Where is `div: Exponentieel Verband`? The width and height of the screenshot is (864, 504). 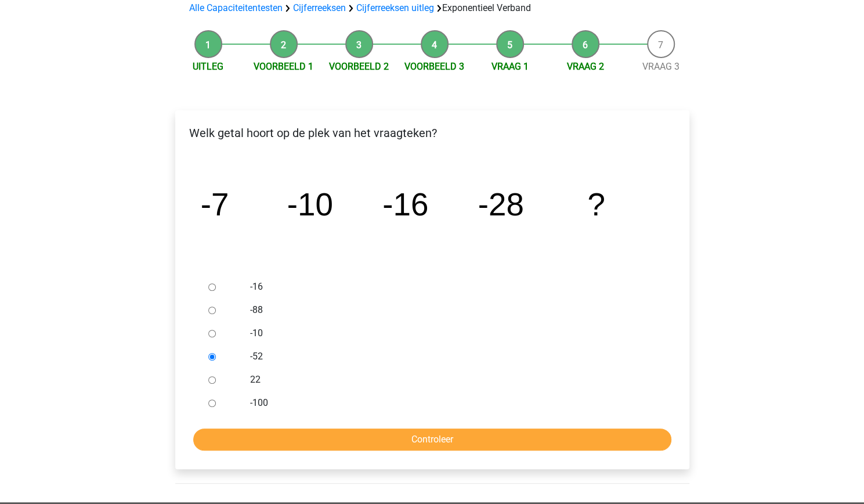 div: Exponentieel Verband is located at coordinates (432, 8).